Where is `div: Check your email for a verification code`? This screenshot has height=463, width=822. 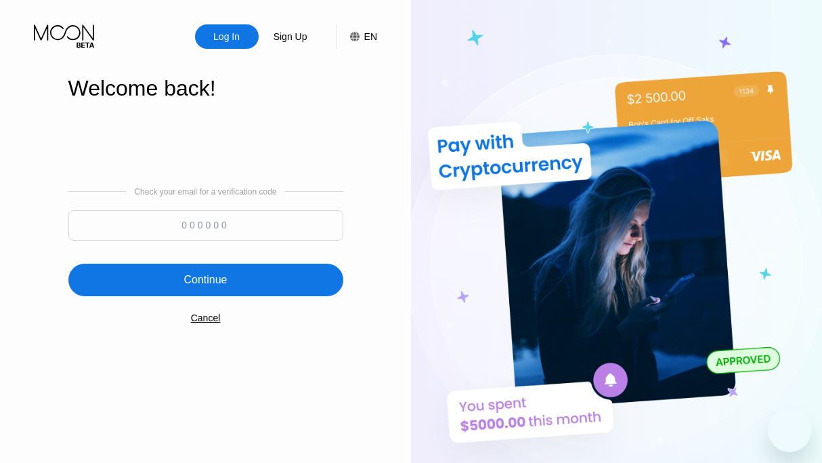
div: Check your email for a verification code is located at coordinates (205, 192).